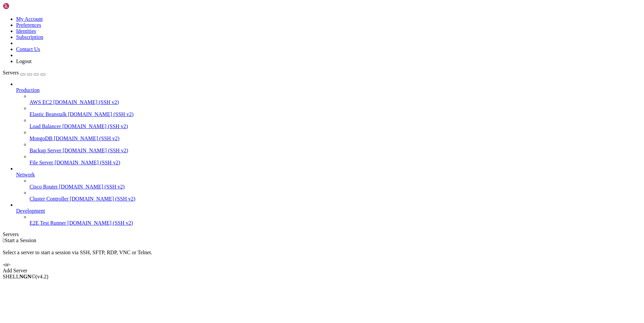 The width and height of the screenshot is (644, 323). Describe the element at coordinates (26, 276) in the screenshot. I see `span: SHELL ©` at that location.